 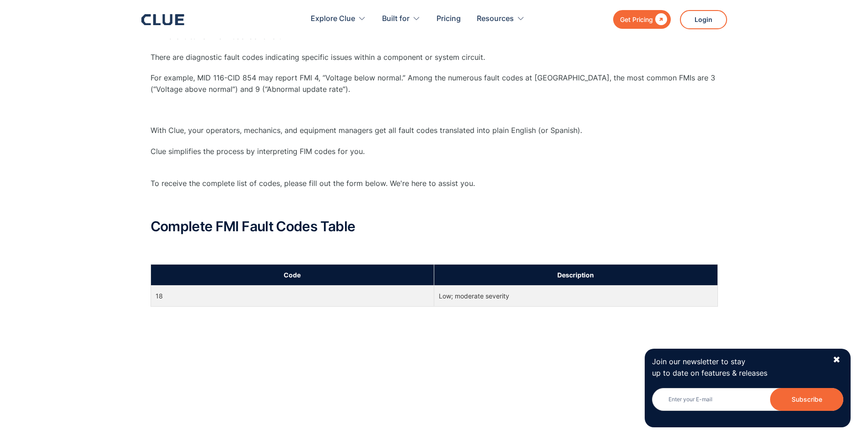 I want to click on a: Get Pricing, so click(x=642, y=19).